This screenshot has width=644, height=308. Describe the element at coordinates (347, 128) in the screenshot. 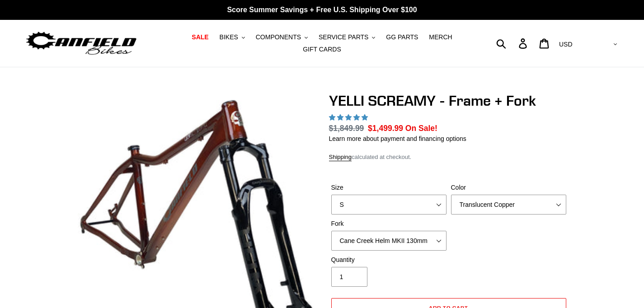

I see `s: $1,849.99` at that location.